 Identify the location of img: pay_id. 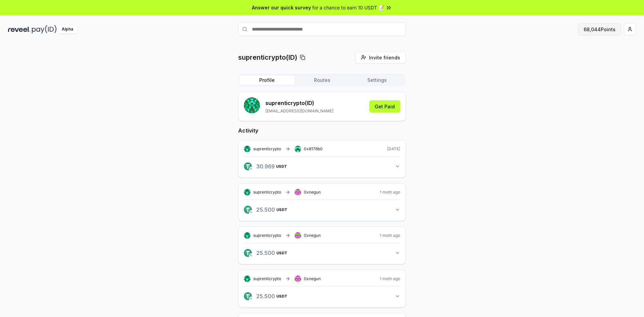
(44, 29).